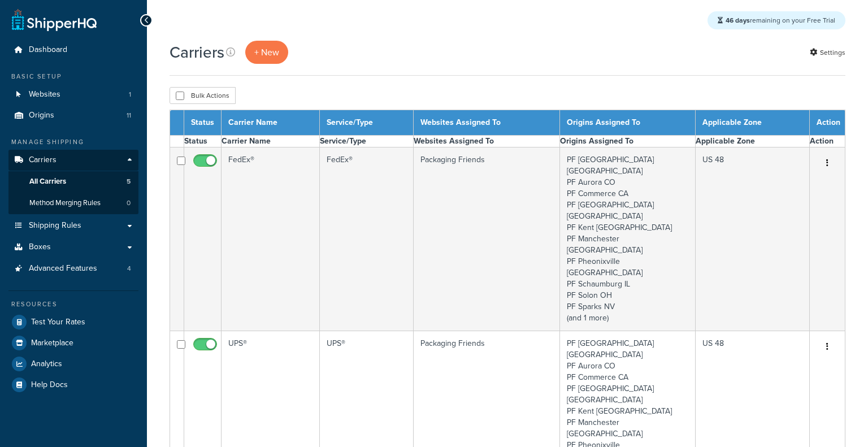  What do you see at coordinates (74, 343) in the screenshot?
I see `a: Marketplace` at bounding box center [74, 343].